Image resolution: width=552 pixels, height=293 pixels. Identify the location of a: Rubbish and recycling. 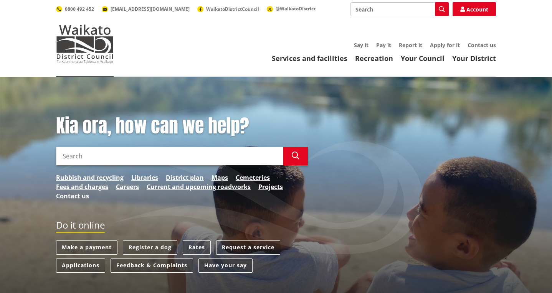
(90, 178).